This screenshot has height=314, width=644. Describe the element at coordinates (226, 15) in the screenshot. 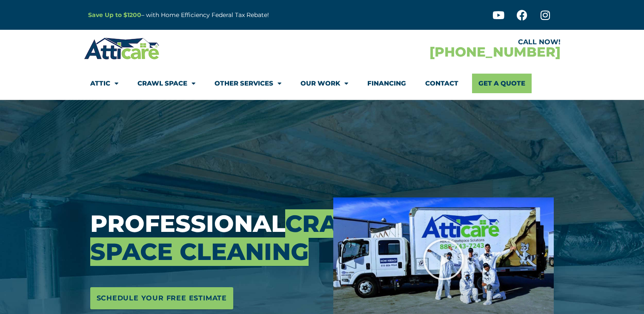

I see `p: – with Home Efficiency Federal Tax Rebate!` at that location.